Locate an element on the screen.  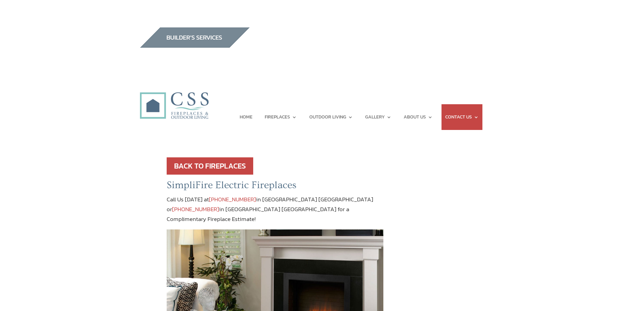
a: ABOUT US is located at coordinates (418, 117).